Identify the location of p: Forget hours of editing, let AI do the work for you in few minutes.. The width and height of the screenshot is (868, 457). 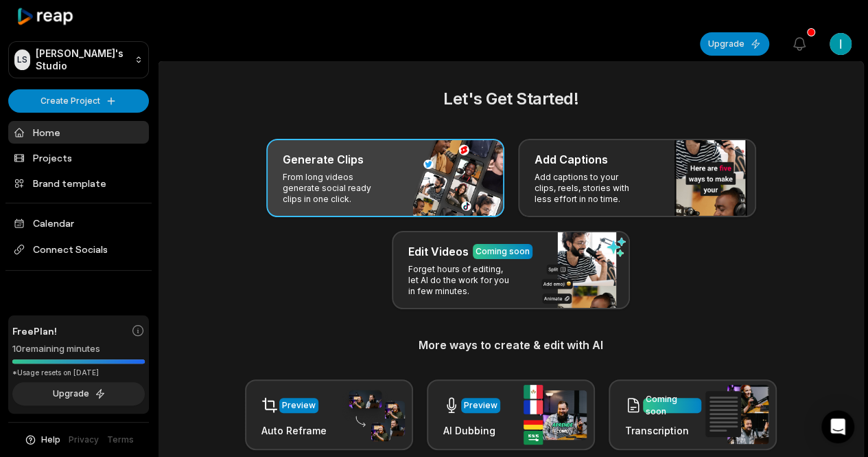
(461, 280).